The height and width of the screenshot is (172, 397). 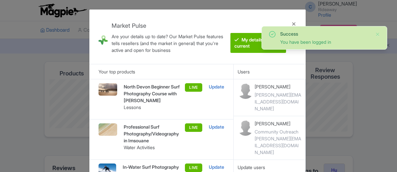 I want to click on img: frewefc730p1iltehnus.avif, so click(x=108, y=130).